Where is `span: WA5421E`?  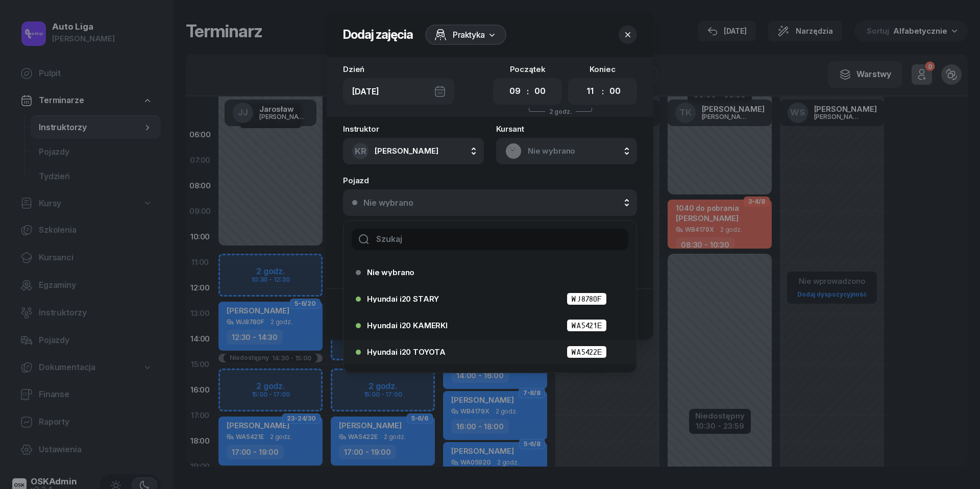
span: WA5421E is located at coordinates (586, 325).